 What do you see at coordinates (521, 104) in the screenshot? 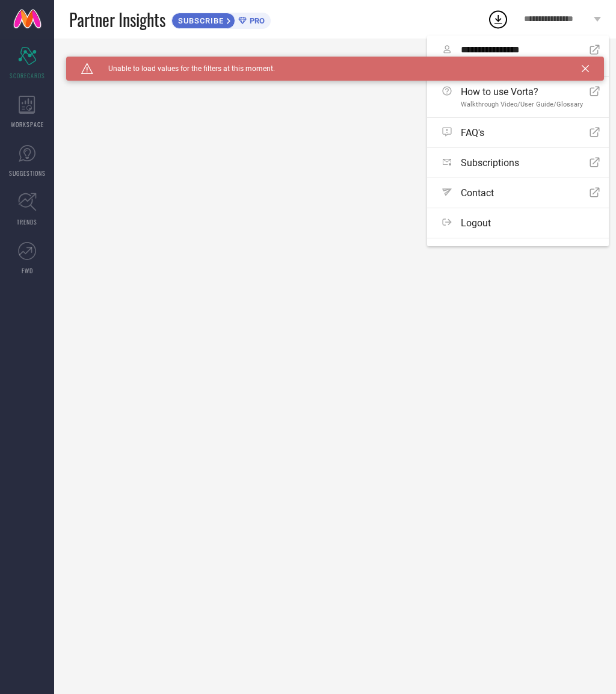
I see `span: Walkthrough Video/User Guide/Glossary` at bounding box center [521, 104].